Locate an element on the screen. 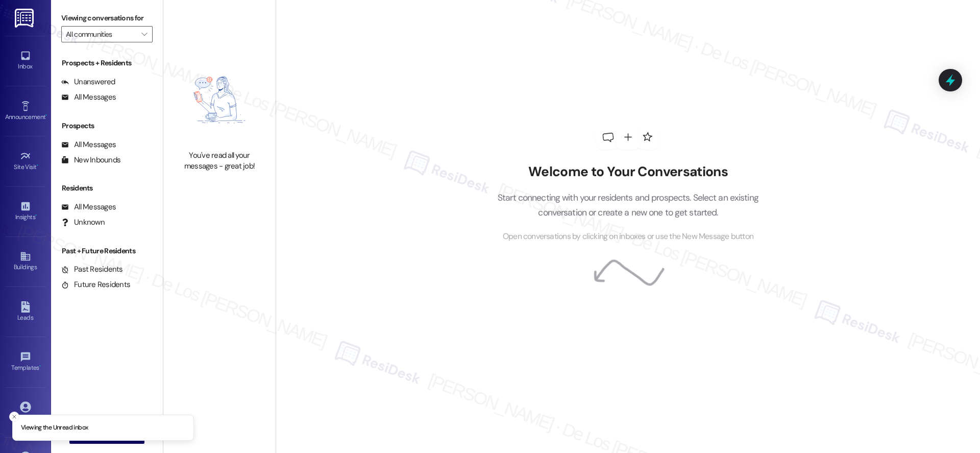 The image size is (980, 453). div: Future Residents is located at coordinates (96, 284).